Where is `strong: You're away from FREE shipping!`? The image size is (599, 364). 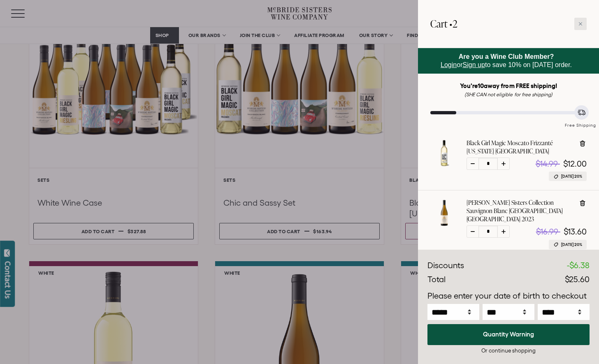 strong: You're away from FREE shipping! is located at coordinates (509, 86).